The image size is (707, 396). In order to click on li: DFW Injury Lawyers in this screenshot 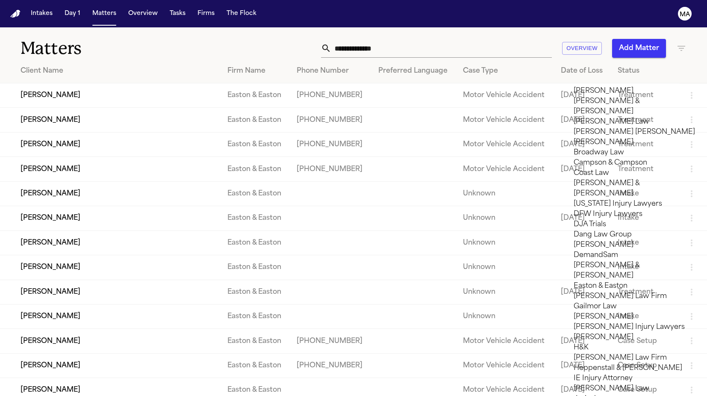, I will do `click(634, 214)`.